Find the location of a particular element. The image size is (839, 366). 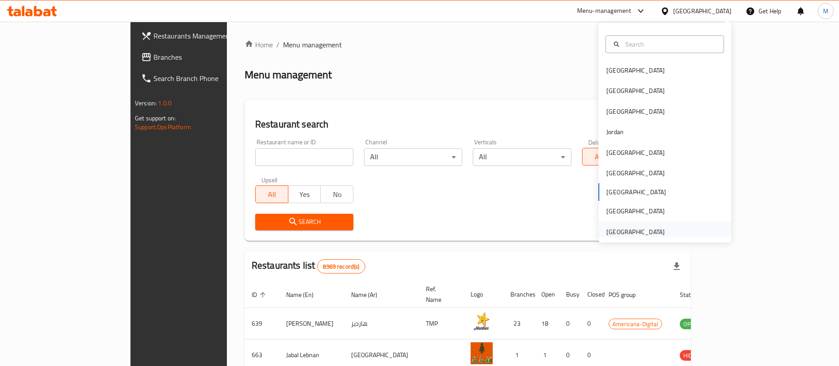

td: 23 is located at coordinates (519, 323).